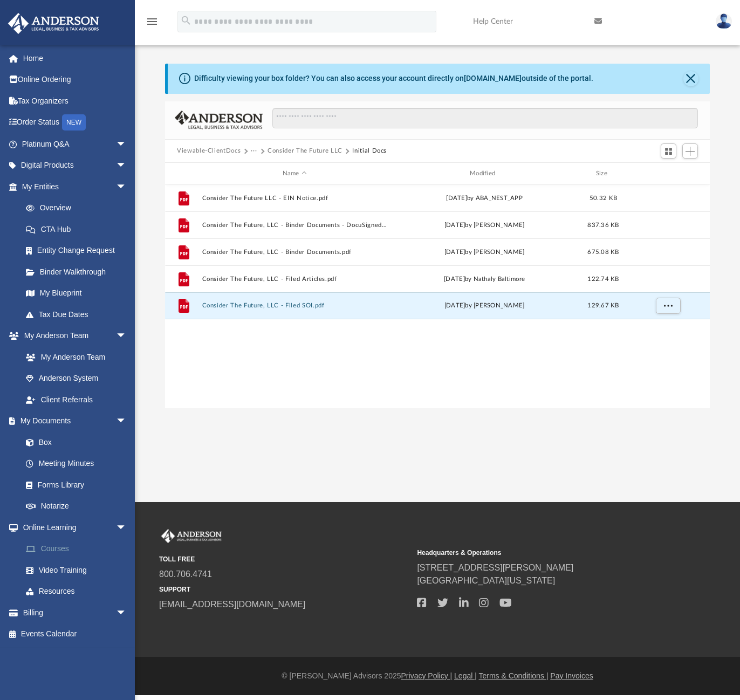 This screenshot has height=700, width=740. What do you see at coordinates (513, 676) in the screenshot?
I see `a: Terms & Conditions |` at bounding box center [513, 676].